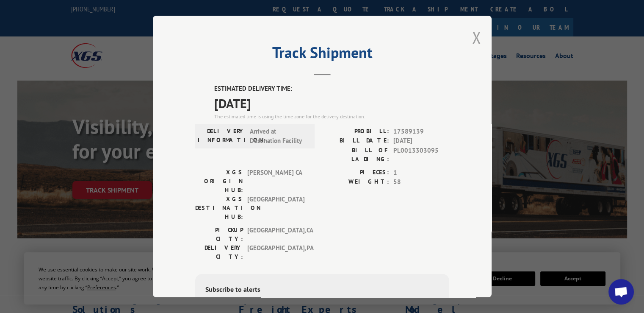 The width and height of the screenshot is (644, 313). What do you see at coordinates (219, 208) in the screenshot?
I see `label: XGS DESTINATION HUB:` at bounding box center [219, 208].